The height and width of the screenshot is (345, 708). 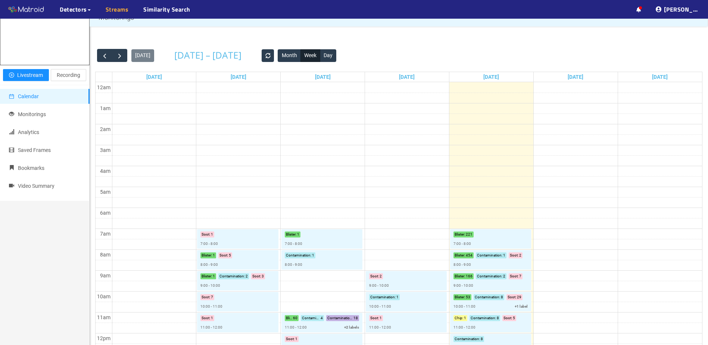 What do you see at coordinates (328, 56) in the screenshot?
I see `button: Day` at bounding box center [328, 56].